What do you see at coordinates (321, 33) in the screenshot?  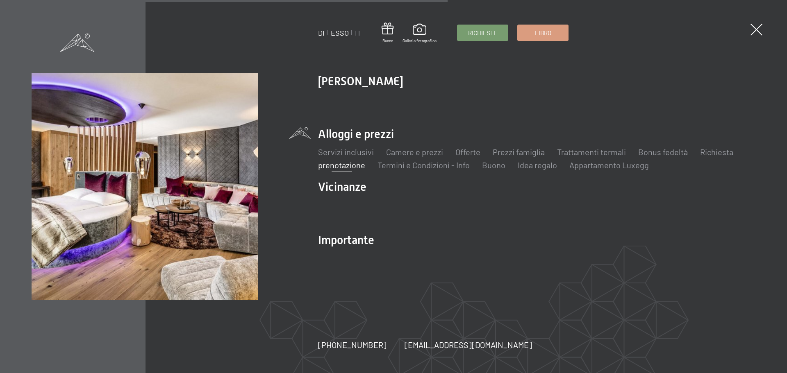 I see `a: DI` at bounding box center [321, 33].